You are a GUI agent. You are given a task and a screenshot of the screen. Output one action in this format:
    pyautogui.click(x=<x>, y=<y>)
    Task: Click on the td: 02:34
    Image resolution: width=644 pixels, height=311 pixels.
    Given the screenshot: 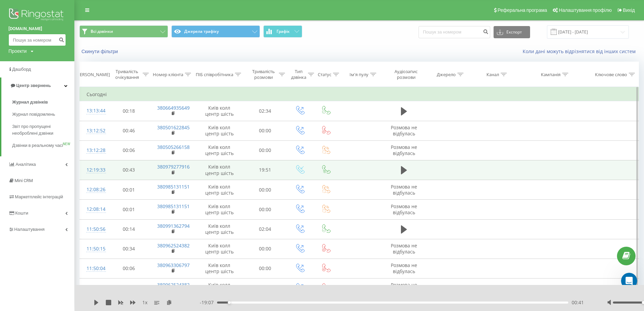 What is the action you would take?
    pyautogui.click(x=265, y=111)
    